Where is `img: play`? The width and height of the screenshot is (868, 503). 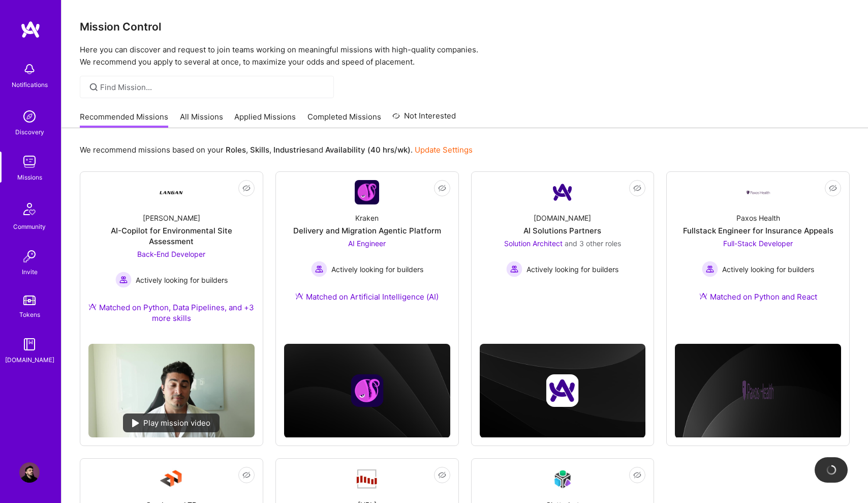 img: play is located at coordinates (136, 423).